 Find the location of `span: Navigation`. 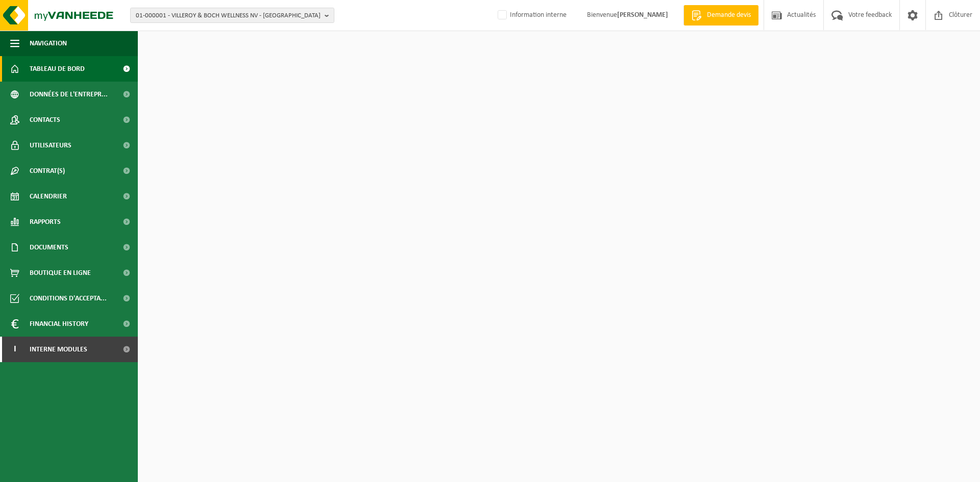

span: Navigation is located at coordinates (48, 44).